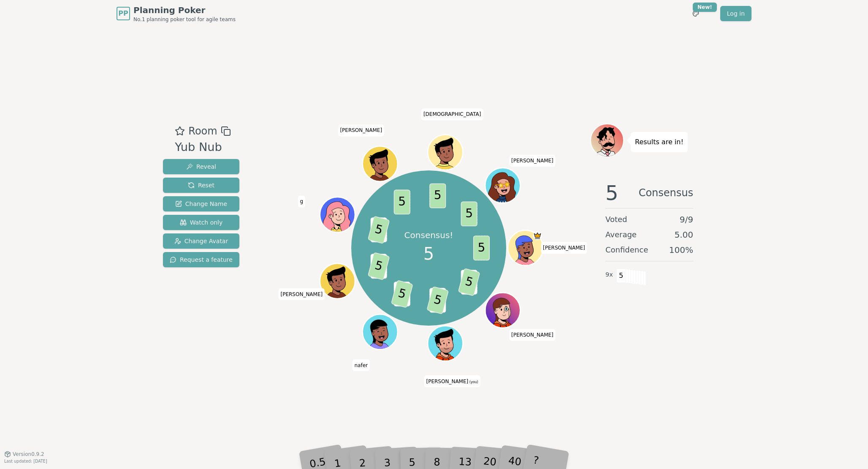 The height and width of the screenshot is (469, 868). Describe the element at coordinates (201, 204) in the screenshot. I see `button: Change Name` at that location.